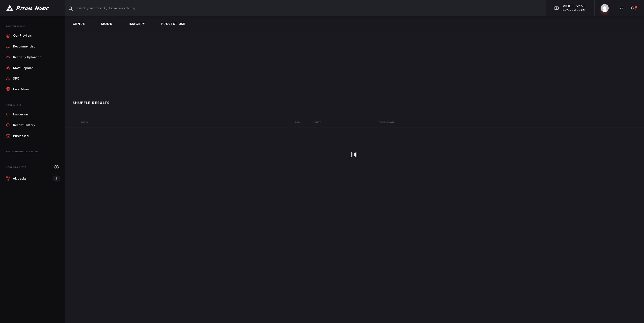  What do you see at coordinates (56, 178) in the screenshot?
I see `div: 2` at bounding box center [56, 178].